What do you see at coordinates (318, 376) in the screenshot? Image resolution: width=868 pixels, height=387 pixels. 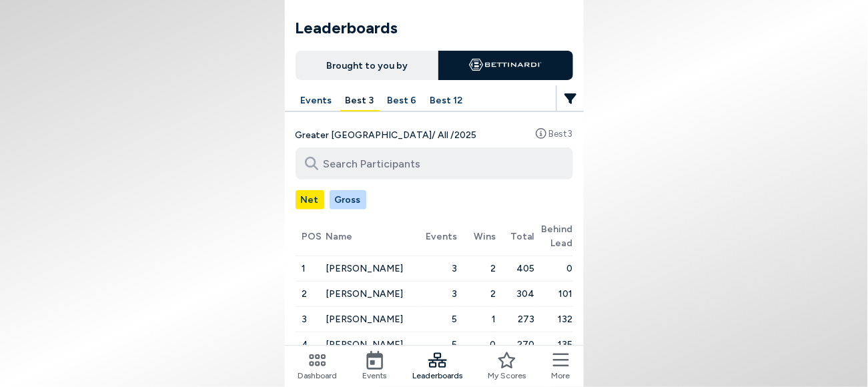 I see `span: Dashboard` at bounding box center [318, 376].